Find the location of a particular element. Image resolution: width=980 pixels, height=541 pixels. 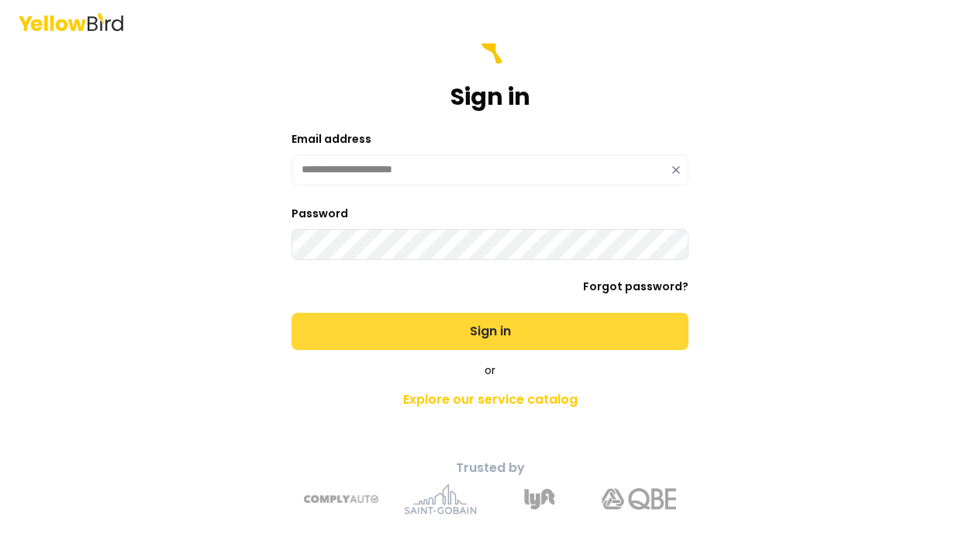

a: Explore our service catalog is located at coordinates (490, 400).